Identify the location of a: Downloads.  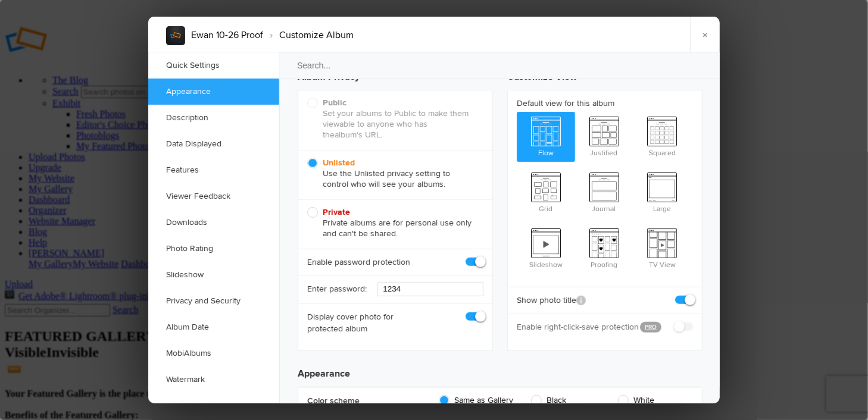
(213, 222).